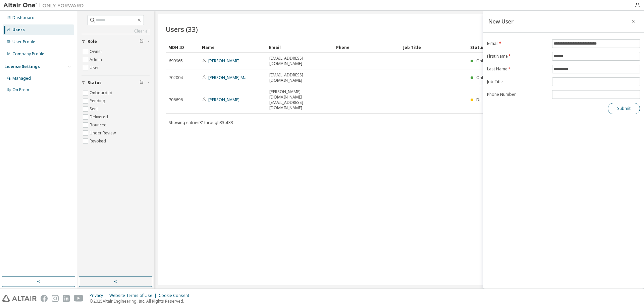 Image resolution: width=644 pixels, height=308 pixels. Describe the element at coordinates (22, 67) in the screenshot. I see `div: License Settings` at that location.